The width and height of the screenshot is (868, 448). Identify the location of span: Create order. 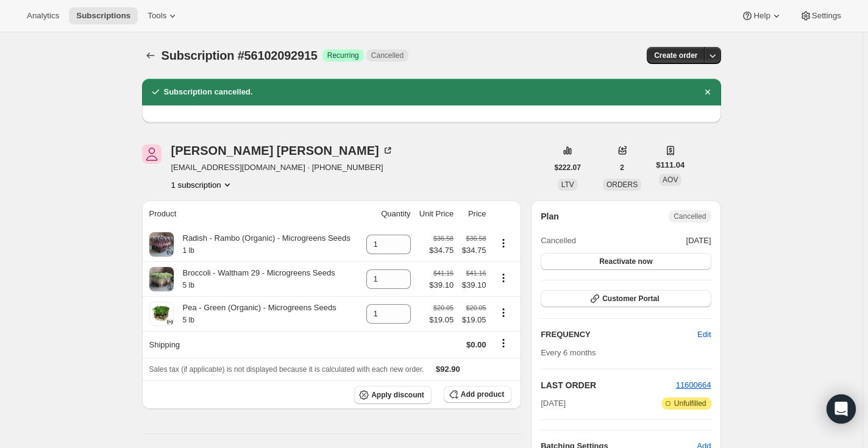
(675, 55).